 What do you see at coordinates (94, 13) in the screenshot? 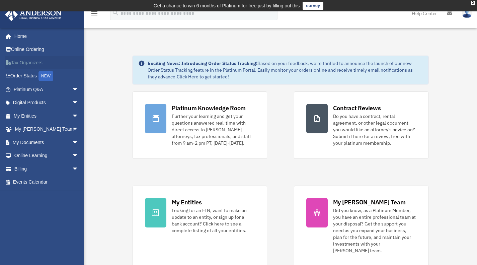
I see `i: menu` at bounding box center [94, 13].